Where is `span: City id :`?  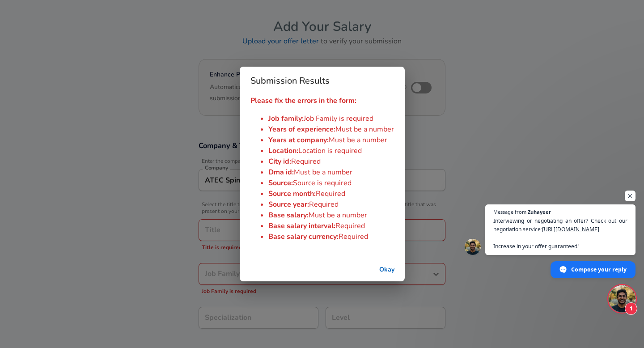
span: City id : is located at coordinates (279, 161).